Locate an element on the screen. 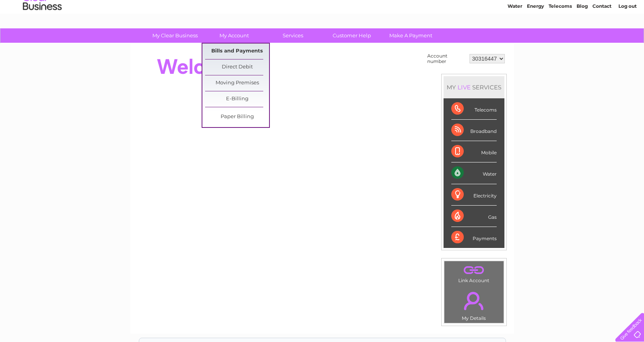  a: Water is located at coordinates (515, 36).